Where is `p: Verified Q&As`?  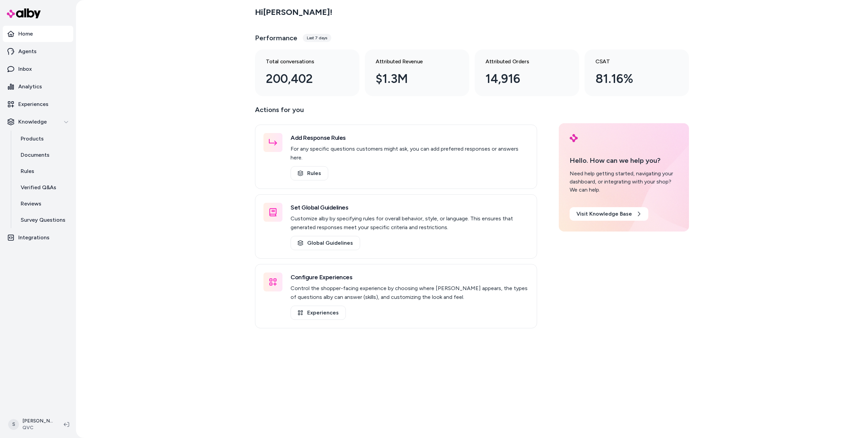
p: Verified Q&As is located at coordinates (39, 187).